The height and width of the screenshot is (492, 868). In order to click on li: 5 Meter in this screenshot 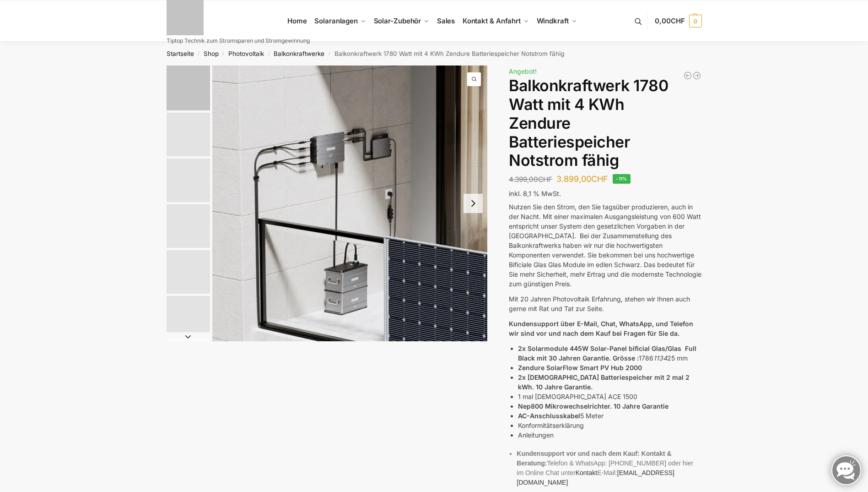, I will do `click(609, 415)`.